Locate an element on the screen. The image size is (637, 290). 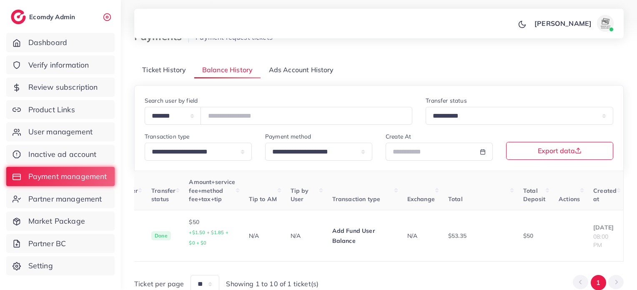
span: Inactive ad account is located at coordinates (62, 154).